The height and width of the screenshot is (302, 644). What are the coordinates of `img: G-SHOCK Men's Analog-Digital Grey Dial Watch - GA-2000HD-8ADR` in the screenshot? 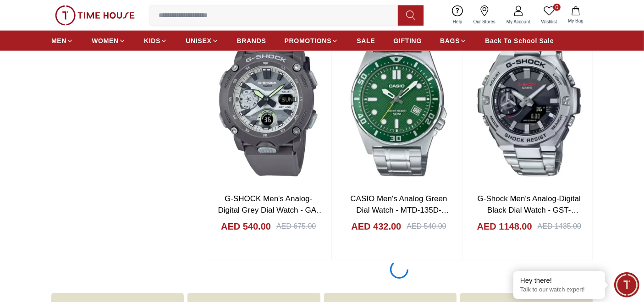 It's located at (268, 102).